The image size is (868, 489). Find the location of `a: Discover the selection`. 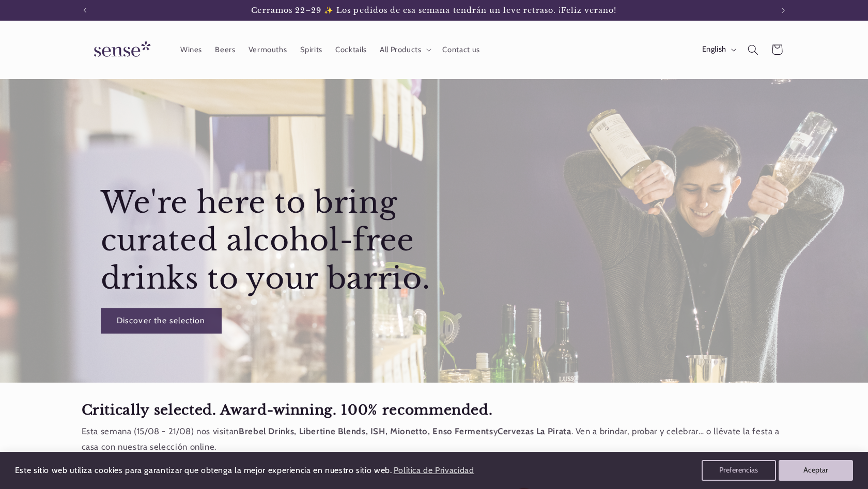

a: Discover the selection is located at coordinates (160, 321).